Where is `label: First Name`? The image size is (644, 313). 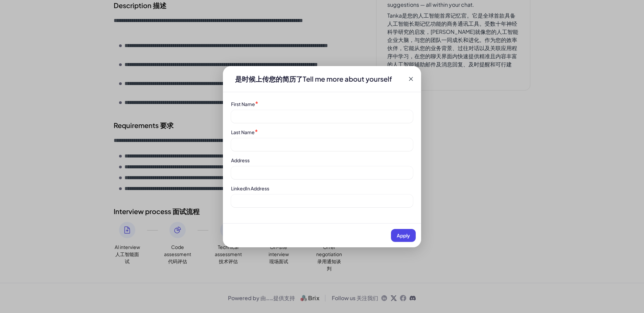 label: First Name is located at coordinates (243, 104).